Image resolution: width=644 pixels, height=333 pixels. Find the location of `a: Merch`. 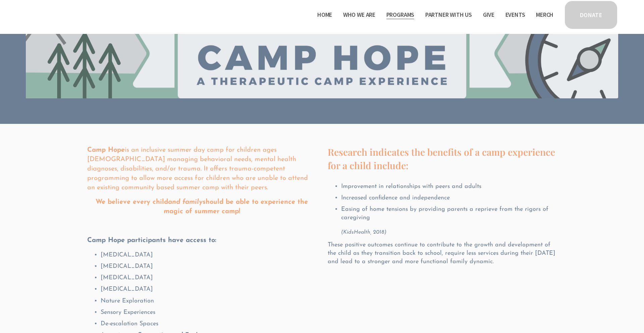

a: Merch is located at coordinates (545, 15).